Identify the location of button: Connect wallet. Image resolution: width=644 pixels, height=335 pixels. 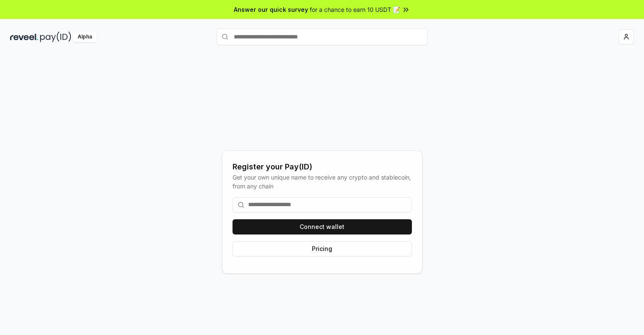
(322, 227).